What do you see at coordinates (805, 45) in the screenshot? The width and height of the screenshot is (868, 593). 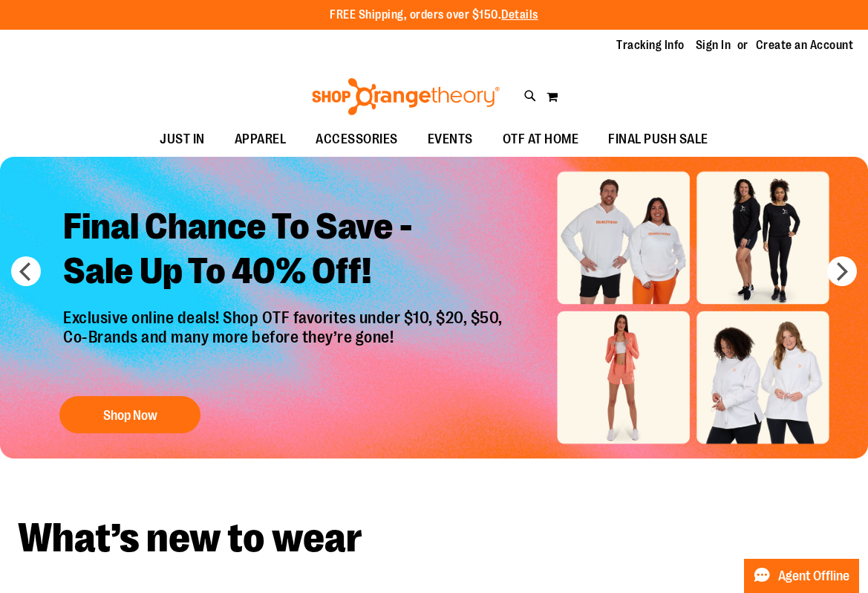 I see `a: Create an Account` at bounding box center [805, 45].